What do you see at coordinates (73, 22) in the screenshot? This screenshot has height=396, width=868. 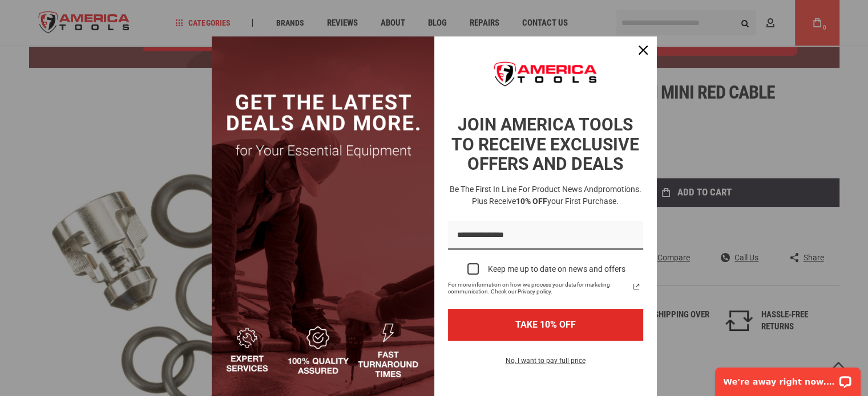 I see `p: We're away right now. Please check back later!` at bounding box center [73, 22].